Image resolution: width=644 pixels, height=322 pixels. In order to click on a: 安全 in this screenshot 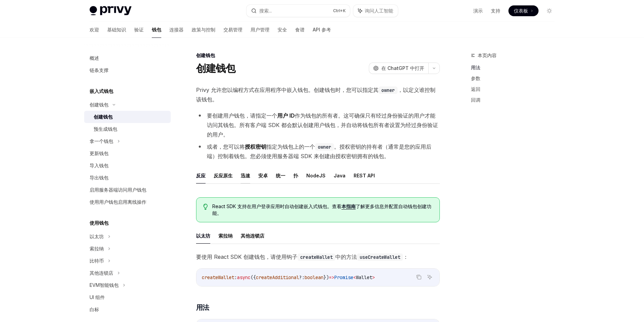, I will do `click(282, 30)`.